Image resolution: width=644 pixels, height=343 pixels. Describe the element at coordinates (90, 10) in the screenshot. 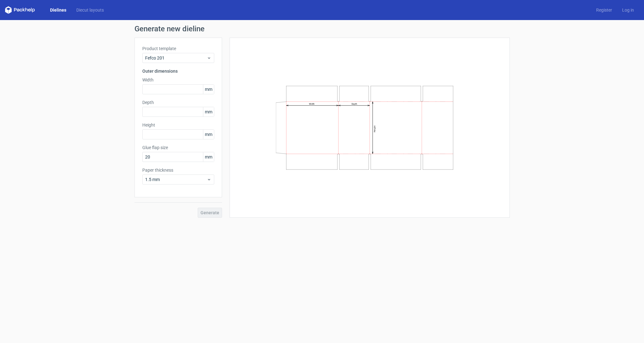

I see `a: Diecut layouts` at that location.